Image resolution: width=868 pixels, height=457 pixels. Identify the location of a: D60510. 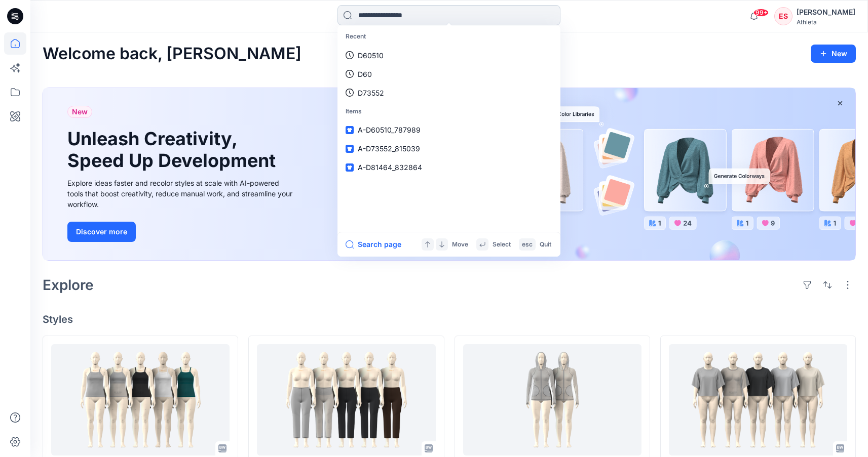
(449, 55).